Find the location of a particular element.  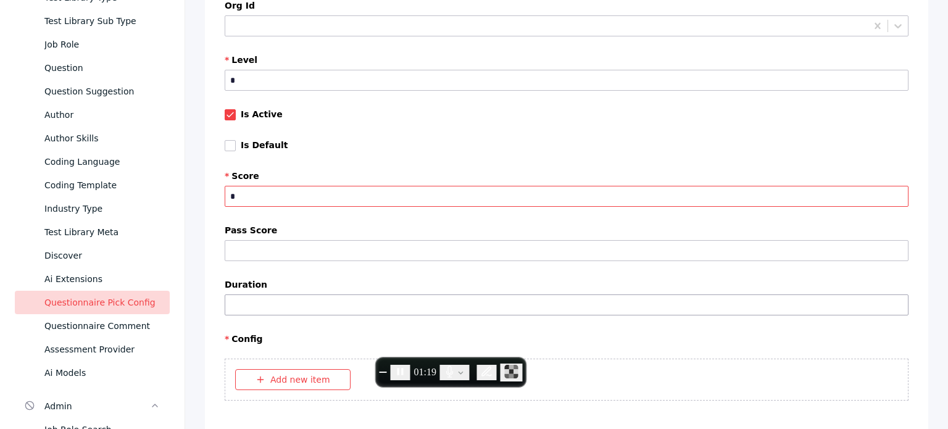

div: Coding Language is located at coordinates (102, 162).